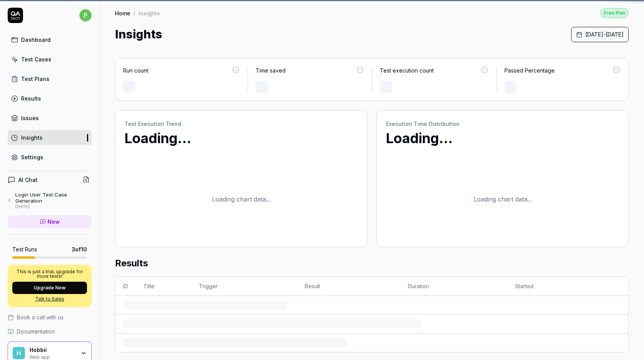 This screenshot has height=360, width=644. What do you see at coordinates (49, 299) in the screenshot?
I see `a: Talk to Sales` at bounding box center [49, 299].